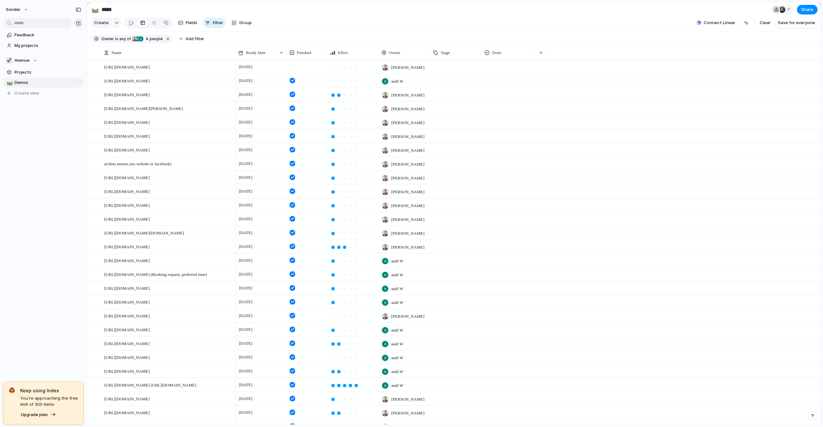  What do you see at coordinates (43, 60) in the screenshot?
I see `button: 🚀Avenue` at bounding box center [43, 60].